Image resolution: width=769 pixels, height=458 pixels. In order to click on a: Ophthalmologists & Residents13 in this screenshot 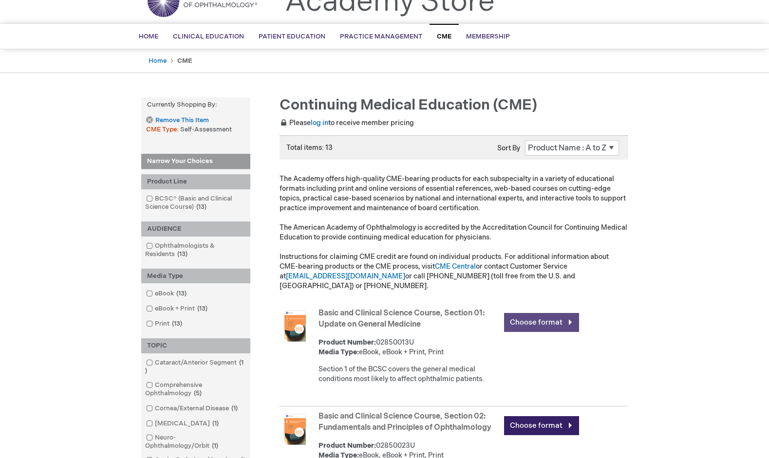, I will do `click(196, 250)`.